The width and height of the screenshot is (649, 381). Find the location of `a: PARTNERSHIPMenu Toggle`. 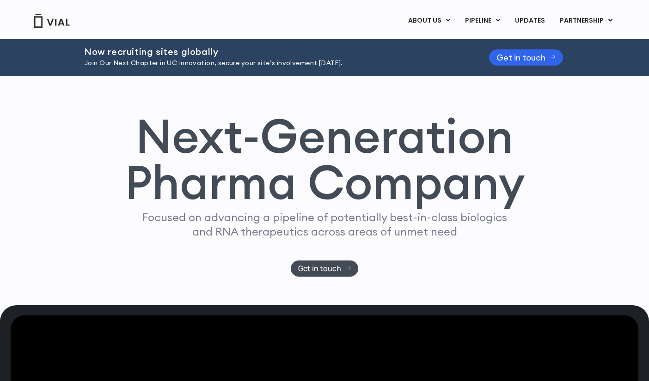

a: PARTNERSHIPMenu Toggle is located at coordinates (586, 21).